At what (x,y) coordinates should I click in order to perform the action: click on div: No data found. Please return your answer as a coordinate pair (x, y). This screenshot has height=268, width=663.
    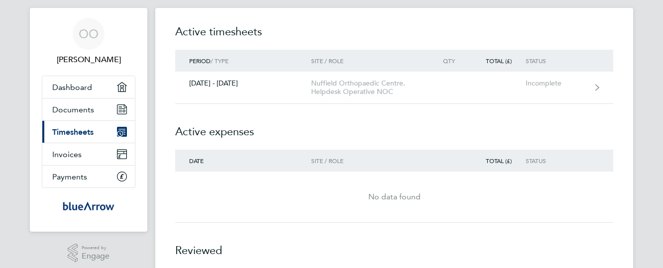
    Looking at the image, I should click on (394, 197).